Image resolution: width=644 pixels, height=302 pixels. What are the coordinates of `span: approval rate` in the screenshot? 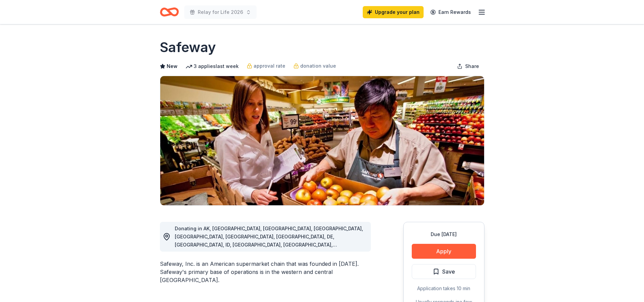 It's located at (270, 66).